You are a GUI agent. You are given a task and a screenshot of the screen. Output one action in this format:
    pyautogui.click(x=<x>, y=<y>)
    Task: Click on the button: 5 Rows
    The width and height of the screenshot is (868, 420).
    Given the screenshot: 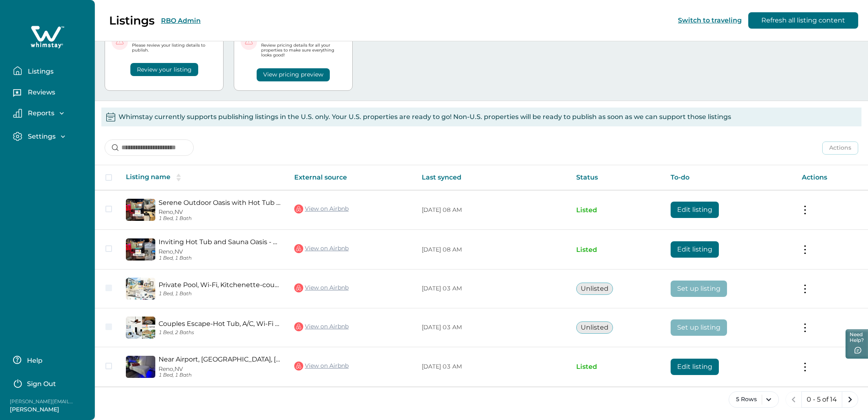 What is the action you would take?
    pyautogui.click(x=754, y=400)
    